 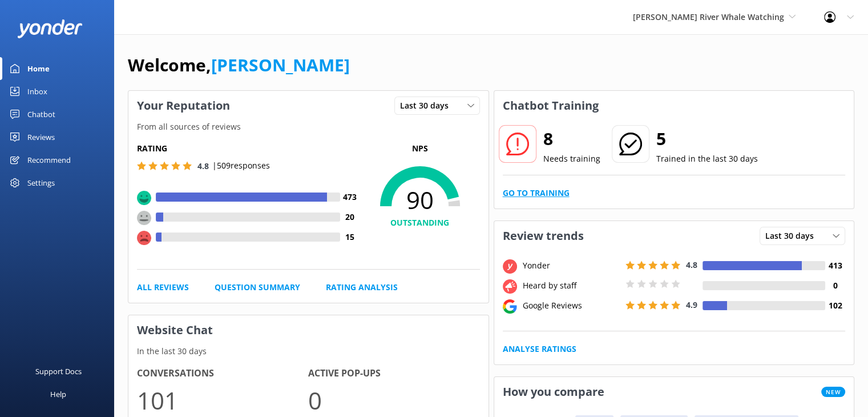 I want to click on h1: Welcome,, so click(x=239, y=65).